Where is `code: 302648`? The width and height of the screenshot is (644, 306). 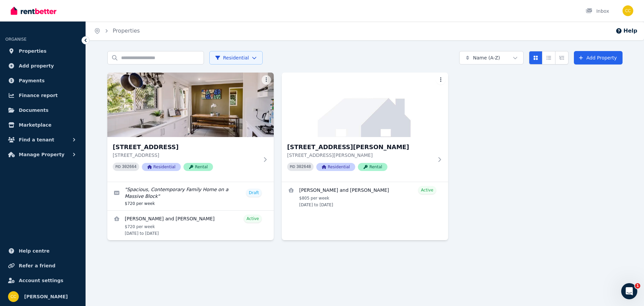
code: 302648 is located at coordinates (303, 167).